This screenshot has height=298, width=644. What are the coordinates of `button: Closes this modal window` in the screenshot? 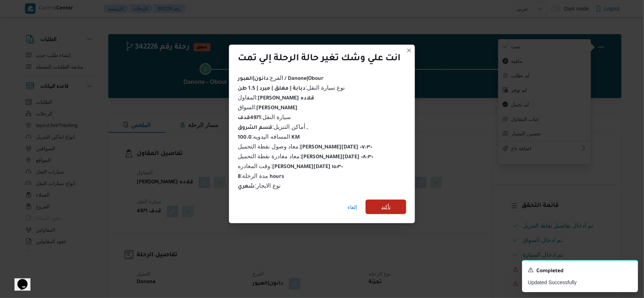 It's located at (409, 50).